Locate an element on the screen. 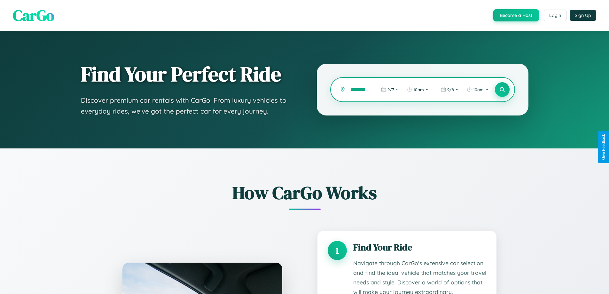  p: Discover premium car rentals with CarGo. From luxury vehicles to everyday rides, we've got the pe... is located at coordinates (186, 105).